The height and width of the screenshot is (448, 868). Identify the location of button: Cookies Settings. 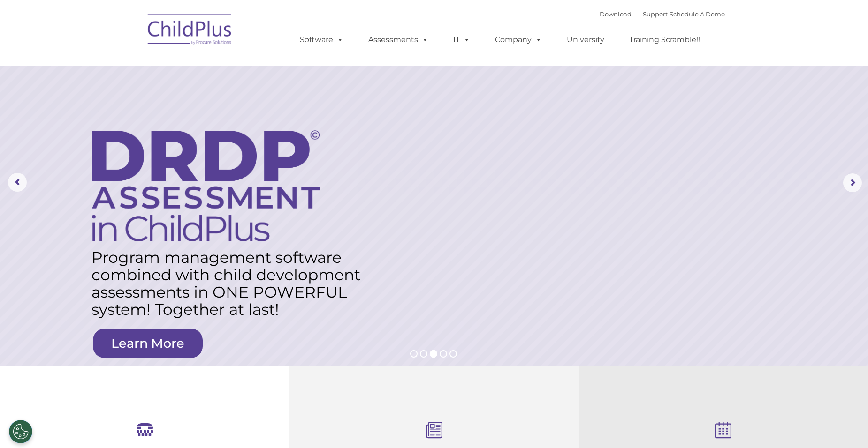
(21, 431).